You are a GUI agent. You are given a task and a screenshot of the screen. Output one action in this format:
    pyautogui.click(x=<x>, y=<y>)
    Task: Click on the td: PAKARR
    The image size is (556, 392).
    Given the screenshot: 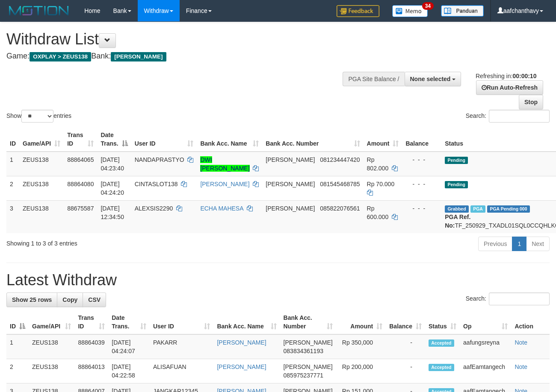 What is the action you would take?
    pyautogui.click(x=182, y=347)
    